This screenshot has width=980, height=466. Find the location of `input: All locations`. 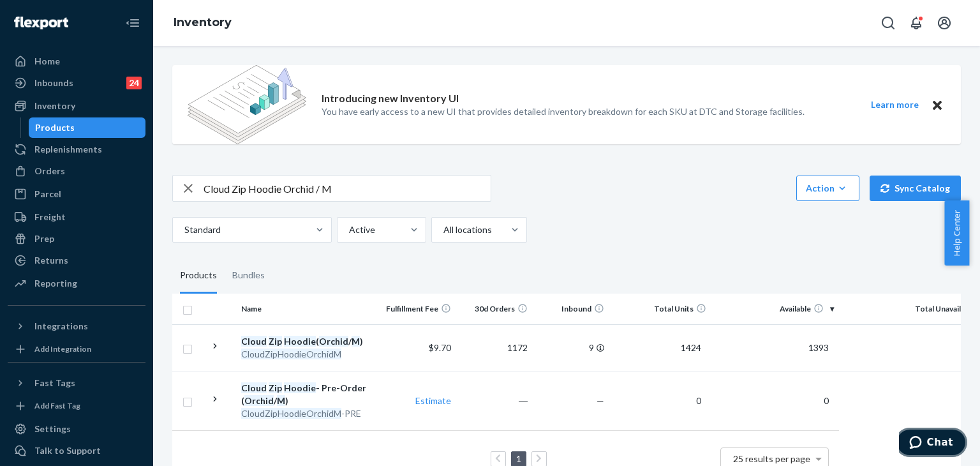

input: All locations is located at coordinates (443, 230).